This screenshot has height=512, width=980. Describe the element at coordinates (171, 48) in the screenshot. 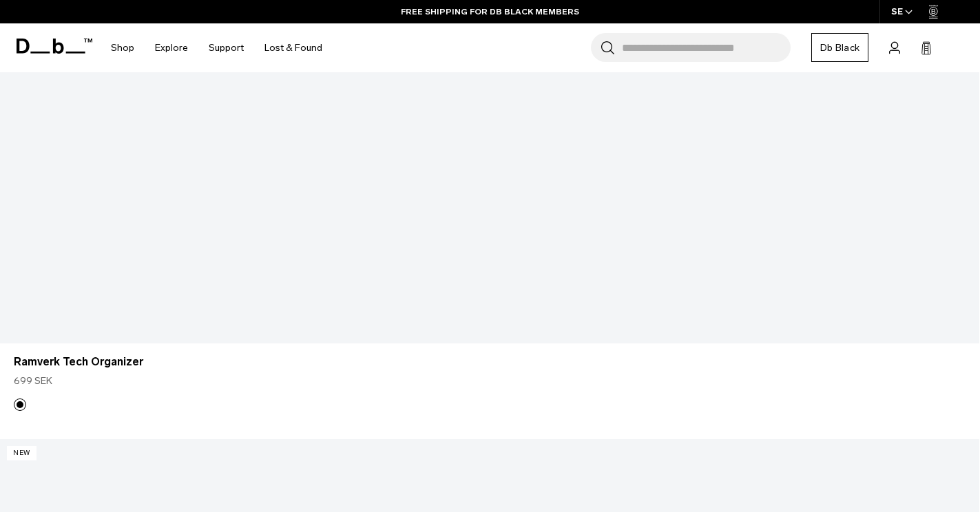

I see `a: Explore` at that location.